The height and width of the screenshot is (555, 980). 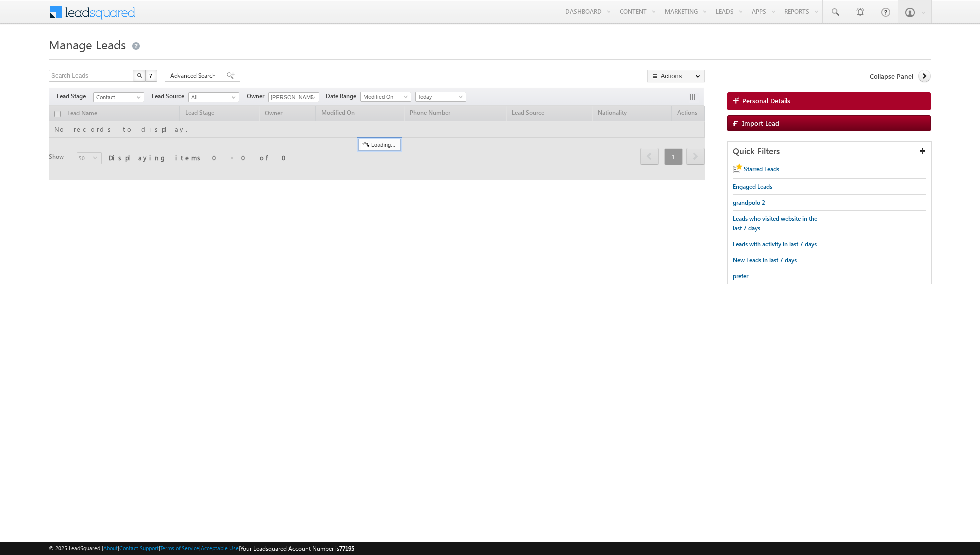 I want to click on span: Lead Source, so click(x=170, y=96).